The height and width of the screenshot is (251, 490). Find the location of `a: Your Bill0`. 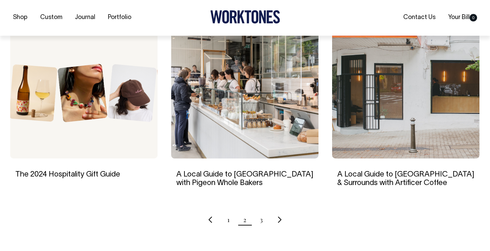

a: Your Bill0 is located at coordinates (462, 17).